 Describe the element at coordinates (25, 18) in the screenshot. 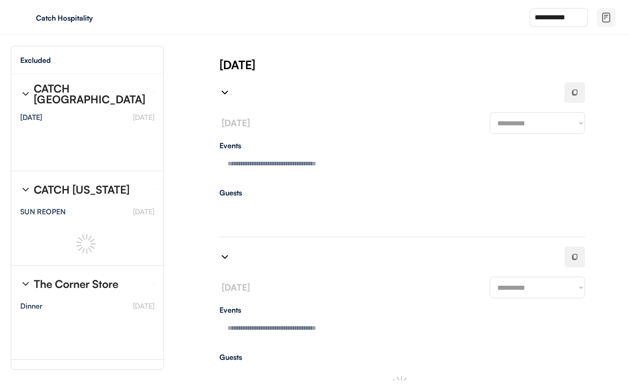

I see `img: yH5BAEAAAAALAAAAAABAAEAAAIBRAA7` at that location.